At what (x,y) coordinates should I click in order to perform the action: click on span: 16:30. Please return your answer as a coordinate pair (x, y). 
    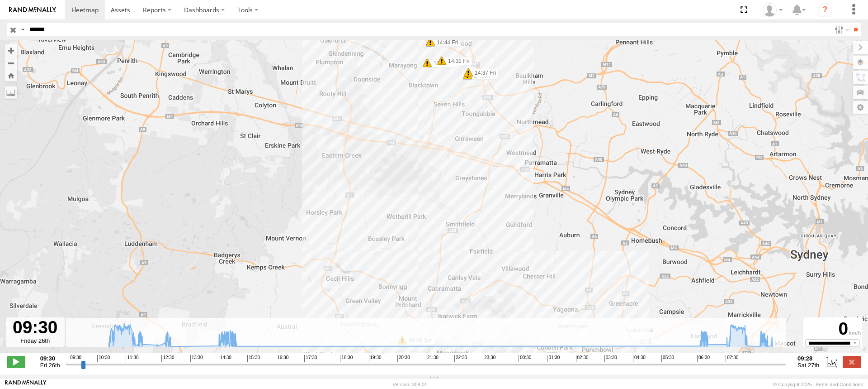
    Looking at the image, I should click on (282, 359).